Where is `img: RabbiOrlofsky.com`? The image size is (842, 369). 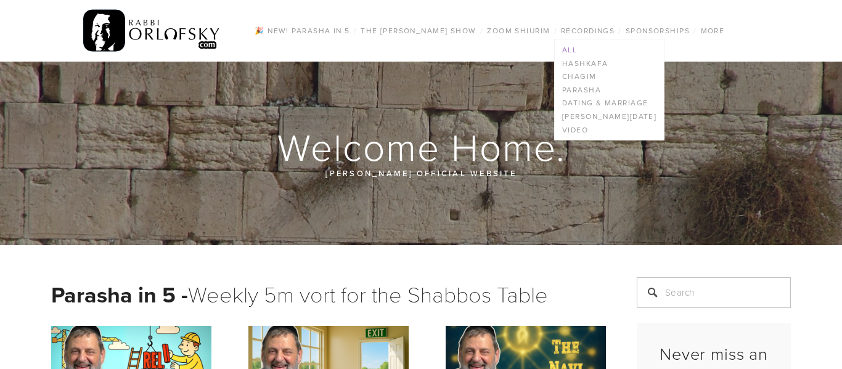 img: RabbiOrlofsky.com is located at coordinates (152, 31).